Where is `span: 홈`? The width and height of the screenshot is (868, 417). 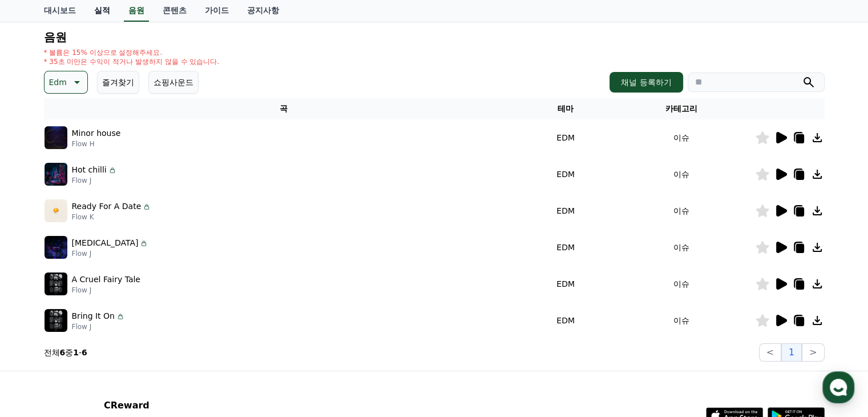 span: 홈 is located at coordinates (39, 344).